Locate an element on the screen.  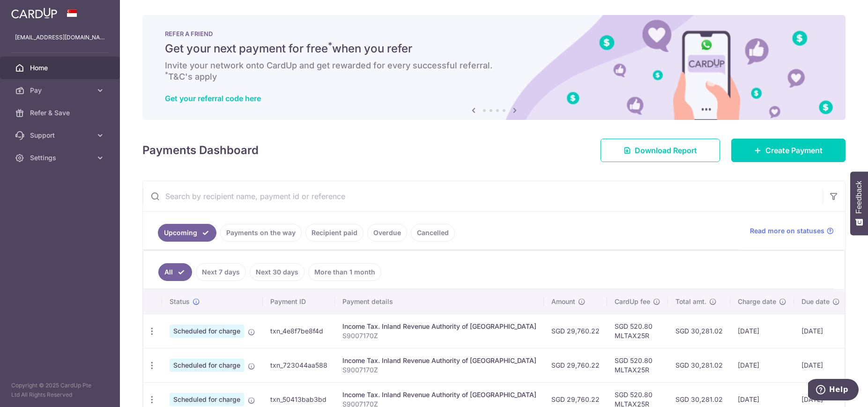
a: Overdue is located at coordinates (387, 232).